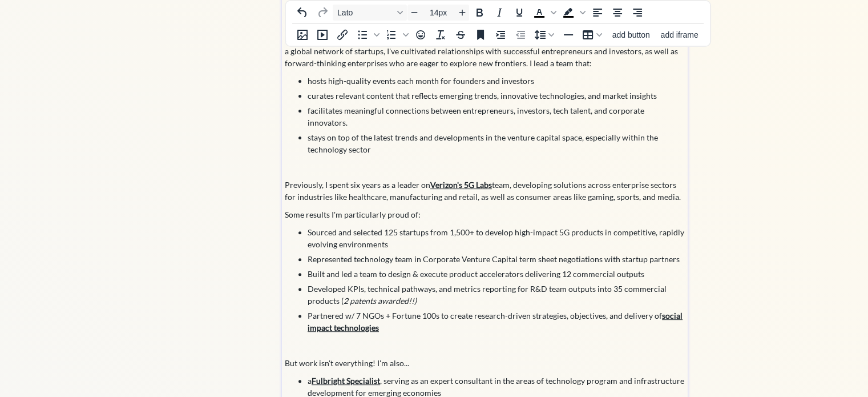 The image size is (868, 397). Describe the element at coordinates (496, 81) in the screenshot. I see `li: hosts high-quality events each month for founders and investors` at that location.